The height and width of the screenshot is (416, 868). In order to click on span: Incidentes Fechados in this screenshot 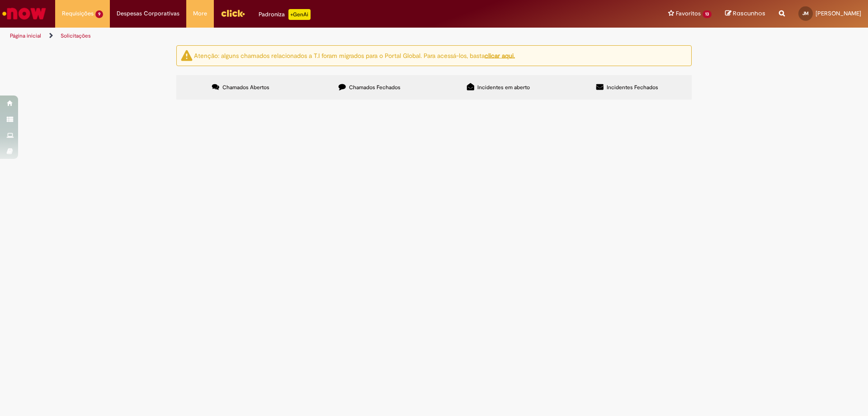, I will do `click(632, 88)`.